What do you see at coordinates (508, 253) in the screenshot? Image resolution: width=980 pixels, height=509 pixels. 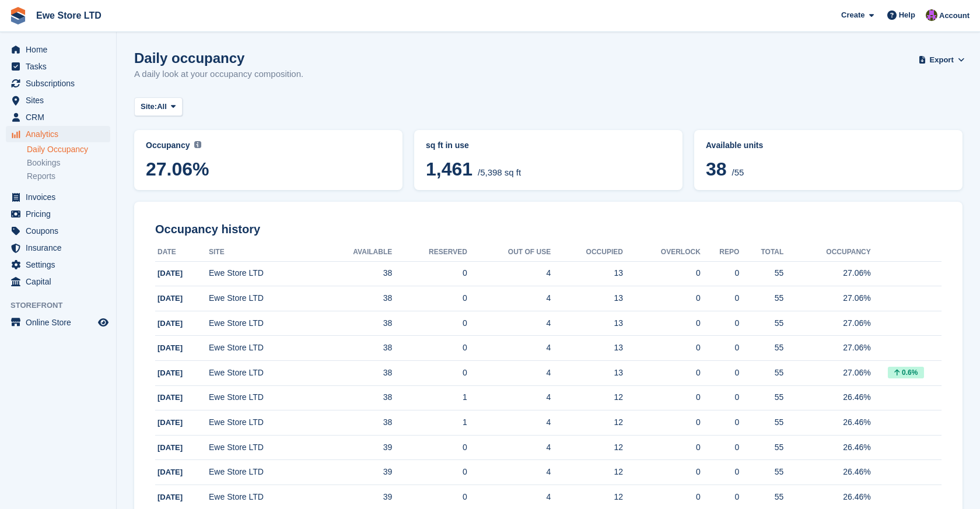 I see `th: Out of Use` at bounding box center [508, 253].